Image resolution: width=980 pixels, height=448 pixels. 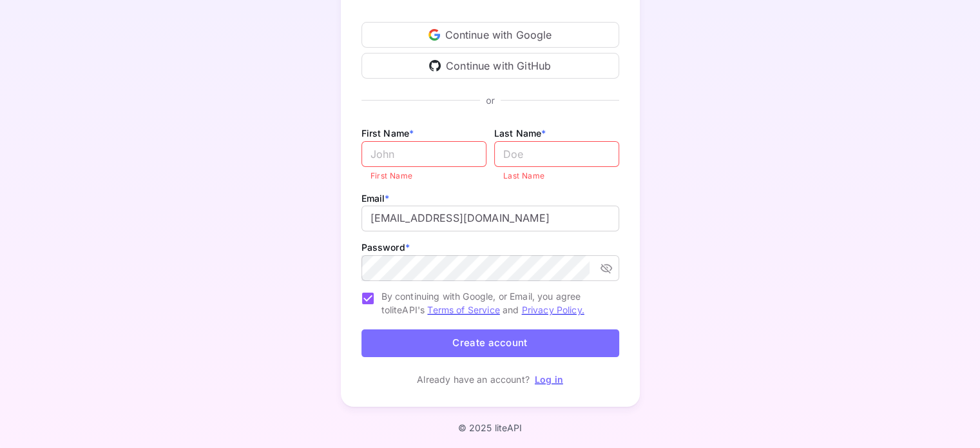 What do you see at coordinates (388, 133) in the screenshot?
I see `label: First Name` at bounding box center [388, 133].